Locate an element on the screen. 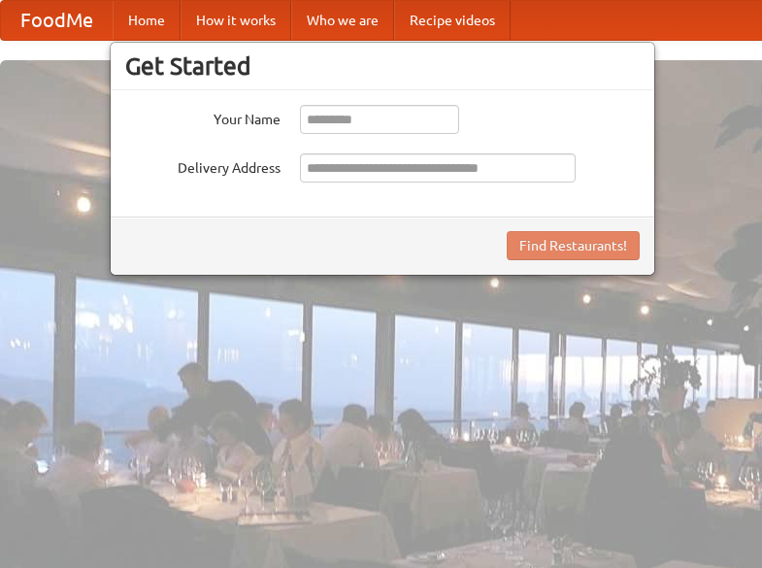  a: Home is located at coordinates (147, 20).